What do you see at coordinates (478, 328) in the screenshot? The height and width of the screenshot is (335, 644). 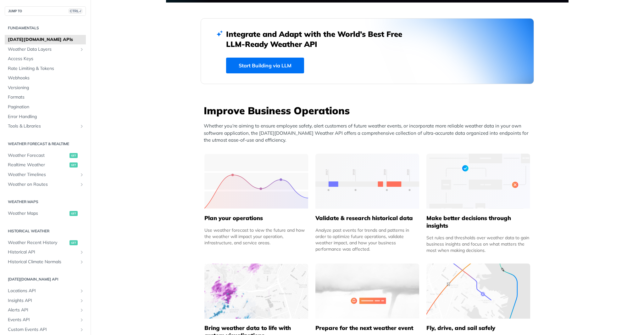 I see `h5: Fly, drive, and sail safely` at bounding box center [478, 328].